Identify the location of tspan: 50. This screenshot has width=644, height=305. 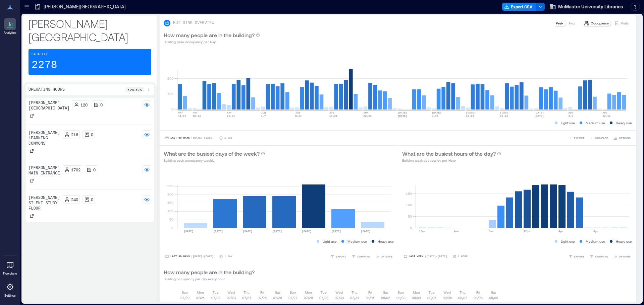
(172, 219).